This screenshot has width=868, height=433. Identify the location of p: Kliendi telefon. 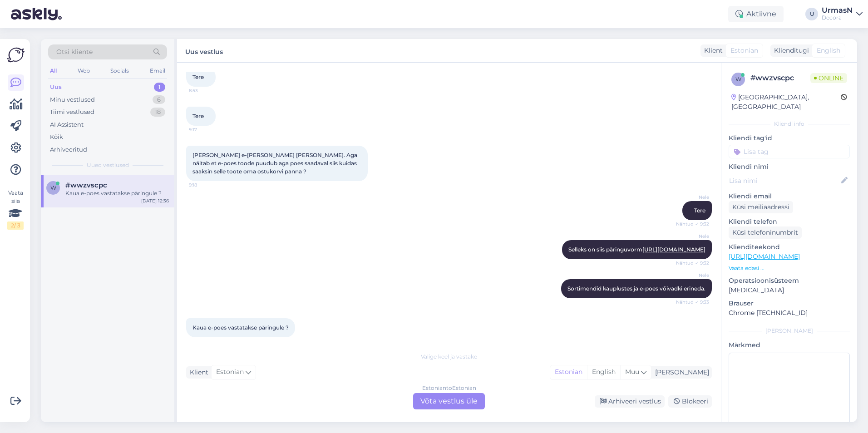
(789, 222).